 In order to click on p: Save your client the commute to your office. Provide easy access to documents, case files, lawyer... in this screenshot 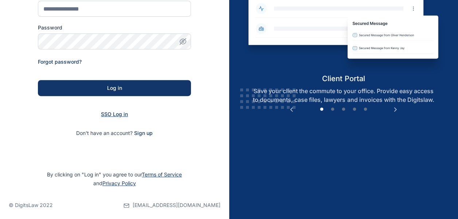, I will do `click(343, 95)`.